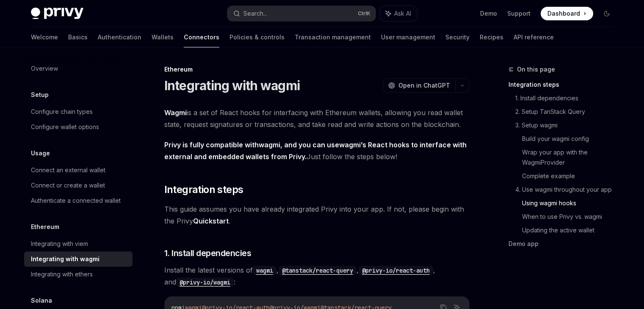 This screenshot has height=309, width=644. Describe the element at coordinates (536, 69) in the screenshot. I see `span: On this page` at that location.